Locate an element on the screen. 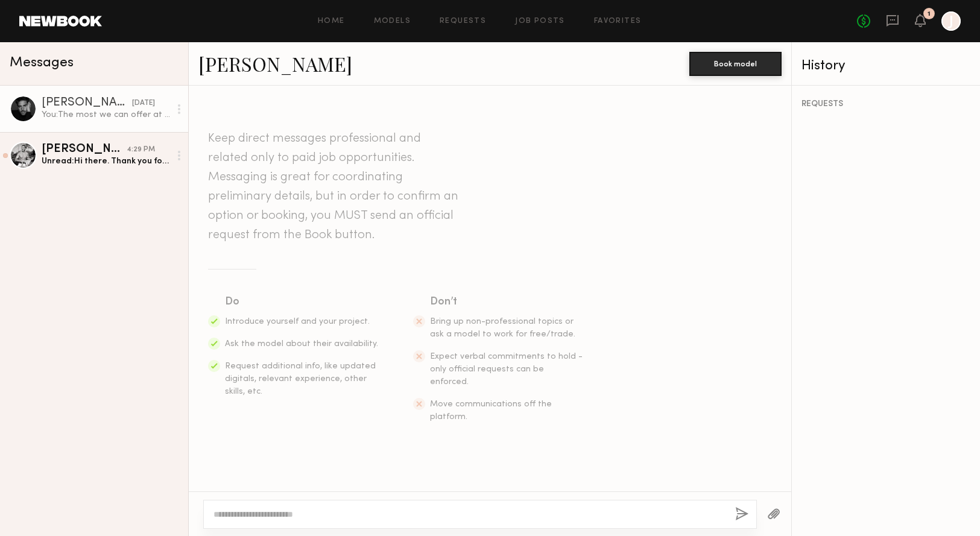 This screenshot has width=980, height=536. span: Bring up non-professional topics or ask a model to work for free/trade. is located at coordinates (502, 327).